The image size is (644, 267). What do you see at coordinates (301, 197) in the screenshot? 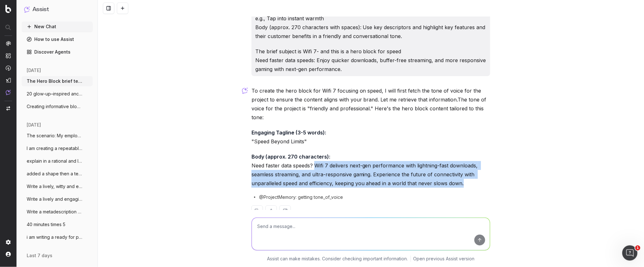
I see `span: @ProjectMemory: getting tone_of_voice` at bounding box center [301, 197].